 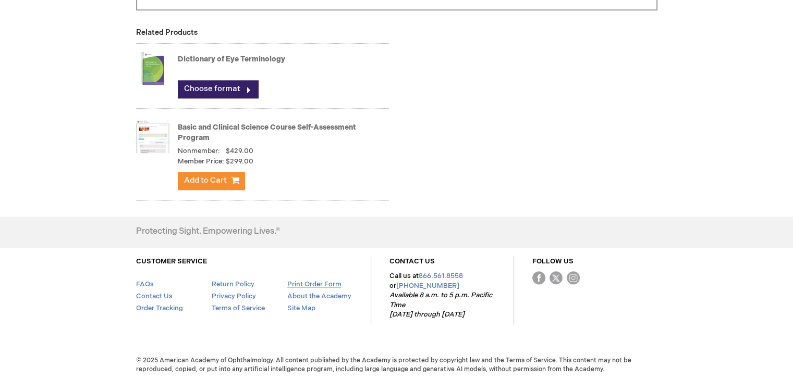 I want to click on a: About the Academy, so click(x=318, y=296).